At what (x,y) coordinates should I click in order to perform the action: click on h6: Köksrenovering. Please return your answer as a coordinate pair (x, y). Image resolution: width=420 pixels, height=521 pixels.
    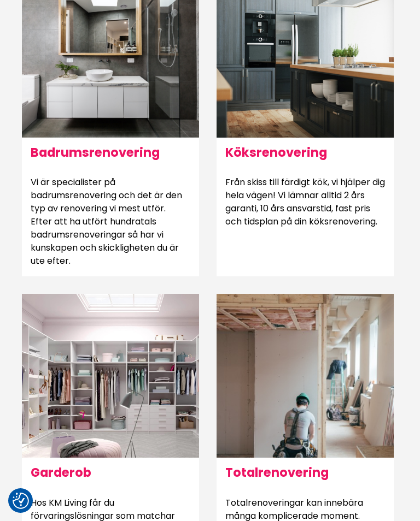
    Looking at the image, I should click on (305, 152).